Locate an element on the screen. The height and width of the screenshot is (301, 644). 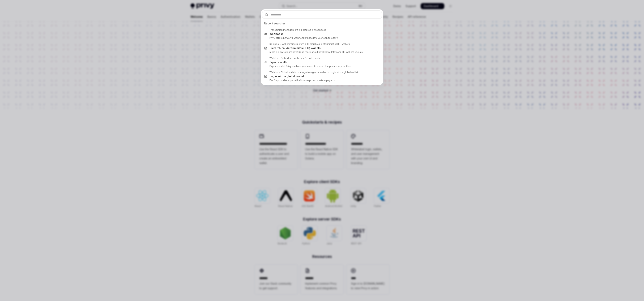
b: HD wallets is located at coordinates (330, 52).